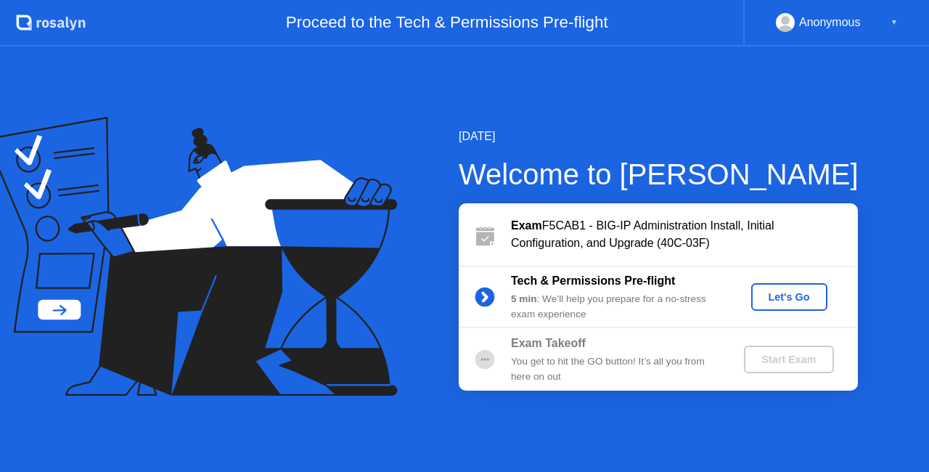  What do you see at coordinates (789, 297) in the screenshot?
I see `button: Let's Go` at bounding box center [789, 297].